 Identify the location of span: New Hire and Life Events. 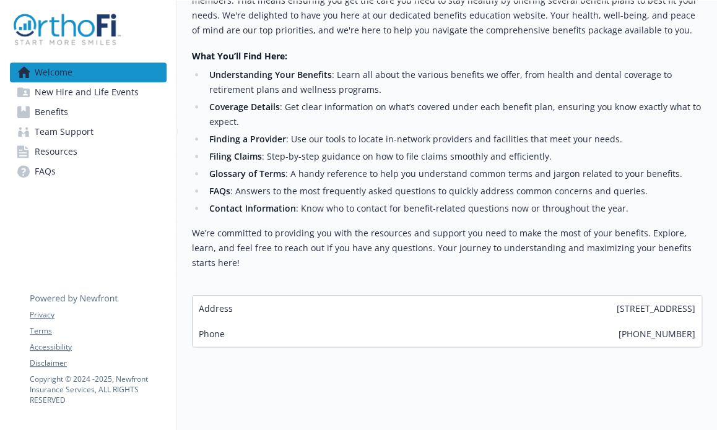
(87, 92).